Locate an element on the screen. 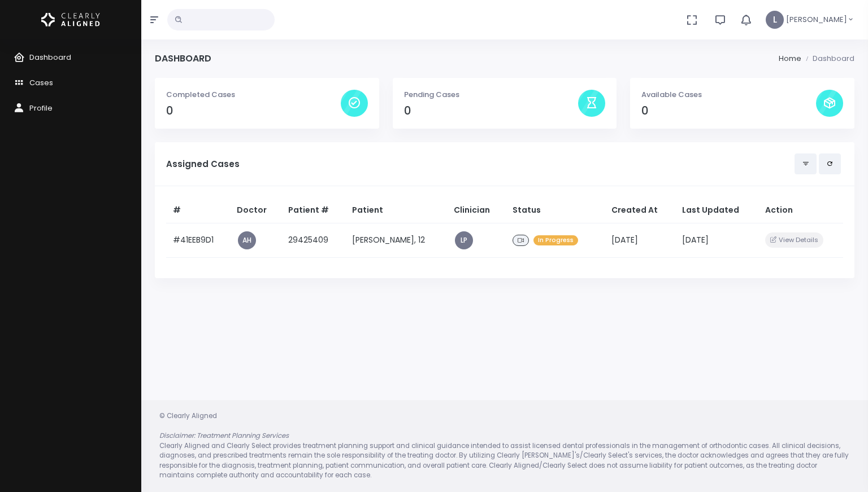 This screenshot has width=868, height=492. a: LP is located at coordinates (464, 241).